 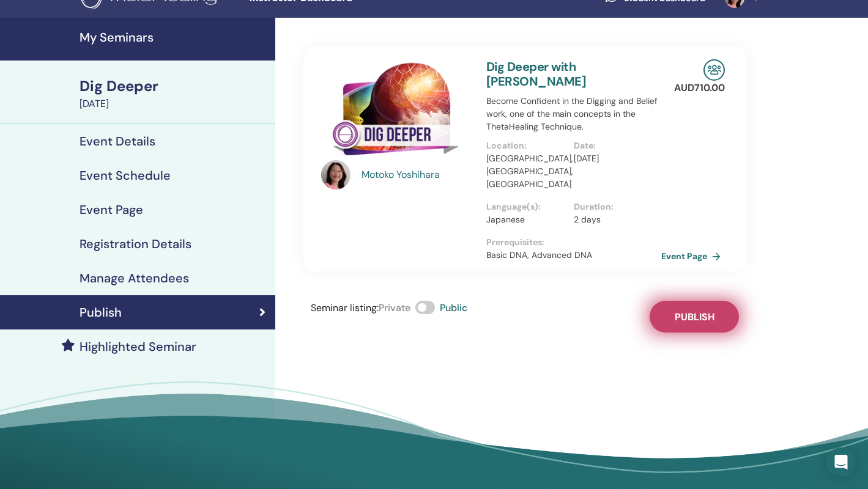 What do you see at coordinates (418, 175) in the screenshot?
I see `a: Motoko Yoshihara` at bounding box center [418, 175].